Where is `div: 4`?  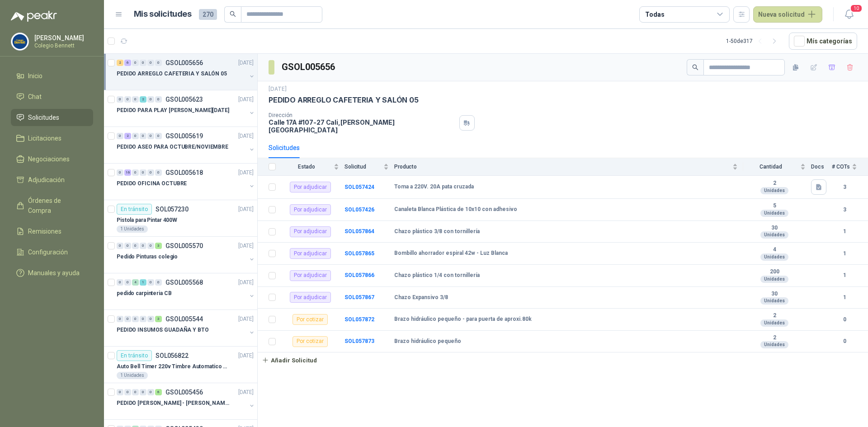
div: 4 is located at coordinates (135, 283).